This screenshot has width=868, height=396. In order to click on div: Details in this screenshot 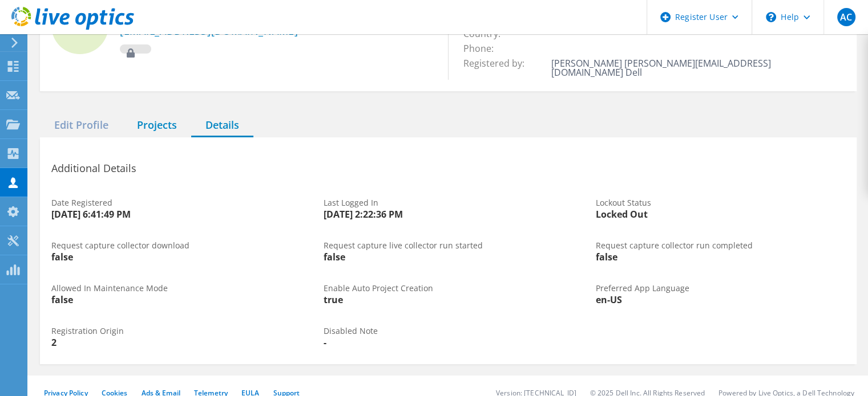, I will do `click(222, 126)`.